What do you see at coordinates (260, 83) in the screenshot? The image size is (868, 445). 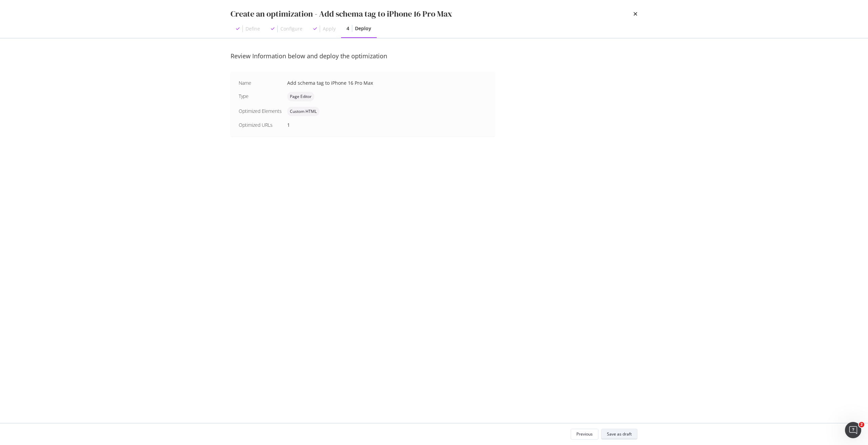 I see `div: Name` at bounding box center [260, 83].